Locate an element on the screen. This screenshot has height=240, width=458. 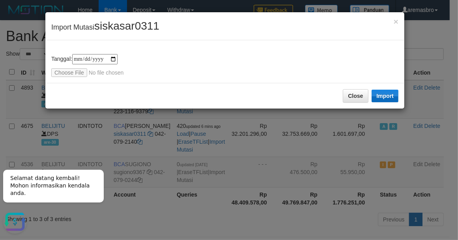
span: siskasar0311 is located at coordinates (127, 26).